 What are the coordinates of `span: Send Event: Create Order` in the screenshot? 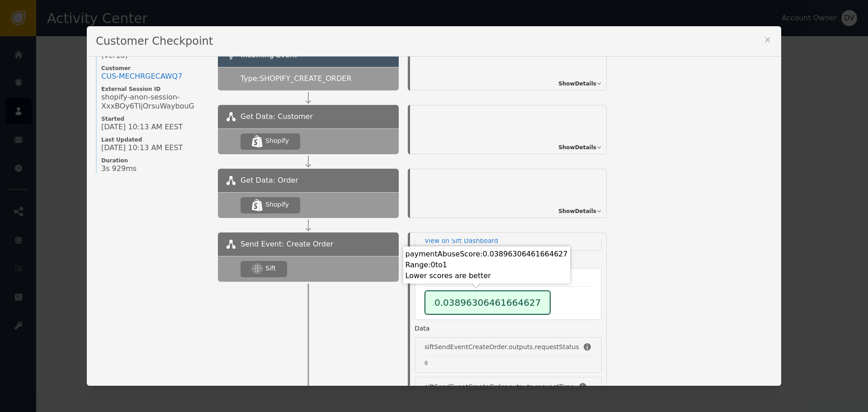 It's located at (287, 244).